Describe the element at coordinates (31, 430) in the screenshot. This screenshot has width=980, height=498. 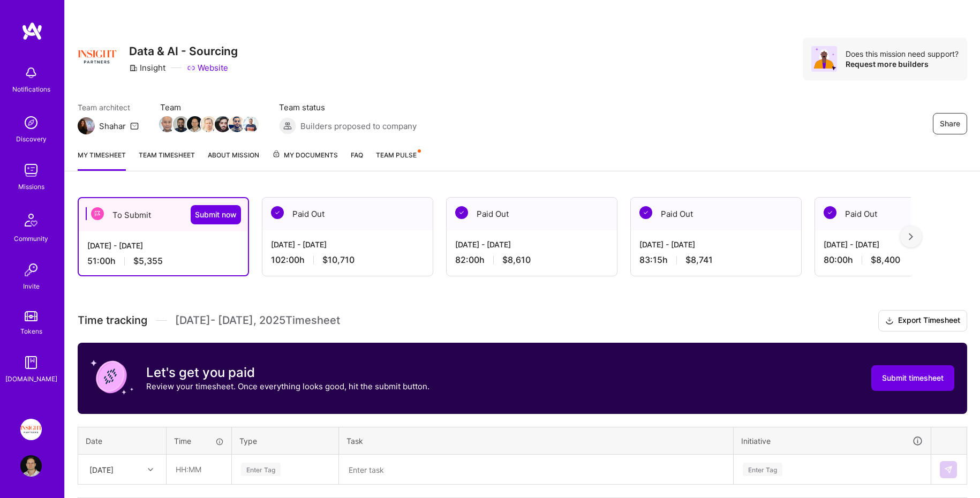
I see `img: Insight Partners: Data & AI - Sourcing` at that location.